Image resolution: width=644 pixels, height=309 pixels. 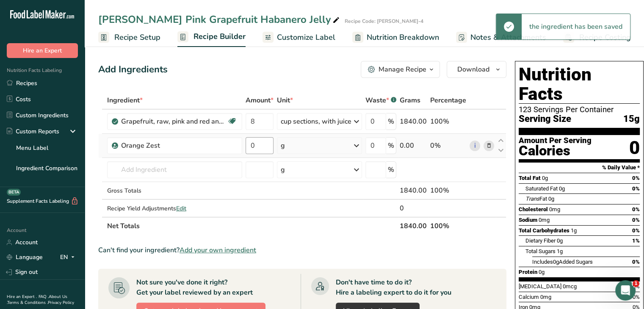 What do you see at coordinates (33, 131) in the screenshot?
I see `div: Custom Reports` at bounding box center [33, 131].